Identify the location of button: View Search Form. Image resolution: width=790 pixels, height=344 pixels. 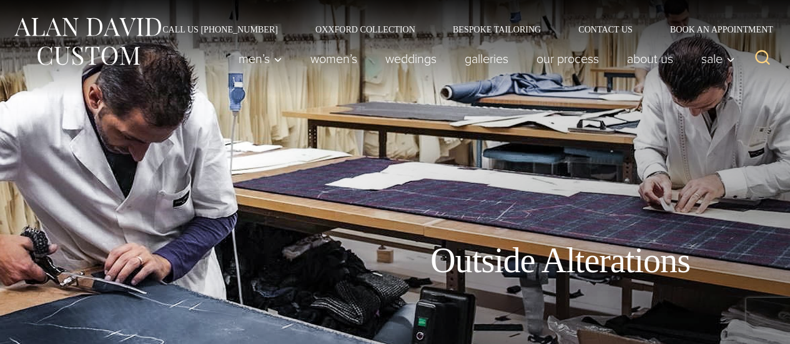
(762, 59).